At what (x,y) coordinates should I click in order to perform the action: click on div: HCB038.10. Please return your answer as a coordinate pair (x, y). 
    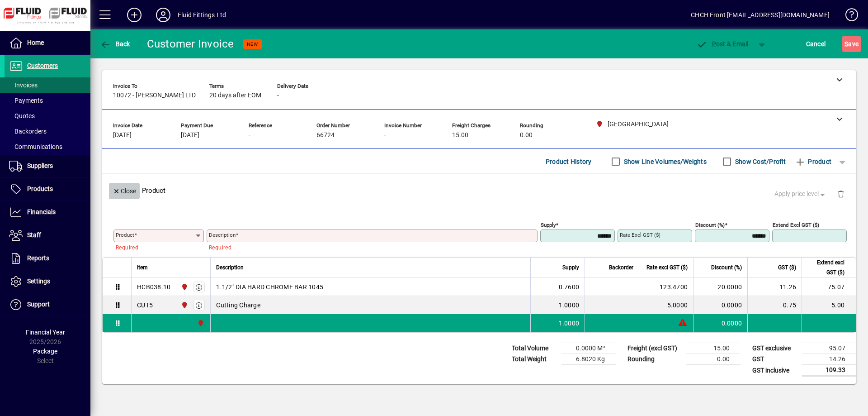
    Looking at the image, I should click on (154, 287).